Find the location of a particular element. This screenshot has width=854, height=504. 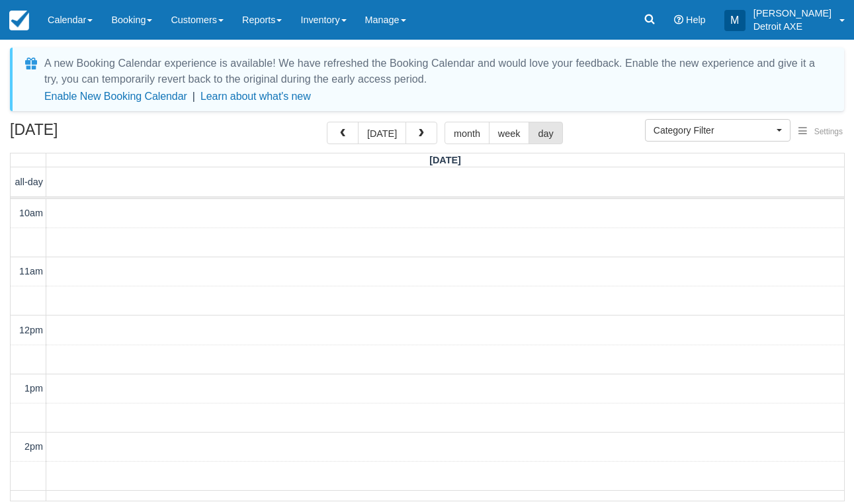

span: 10am is located at coordinates (32, 213).